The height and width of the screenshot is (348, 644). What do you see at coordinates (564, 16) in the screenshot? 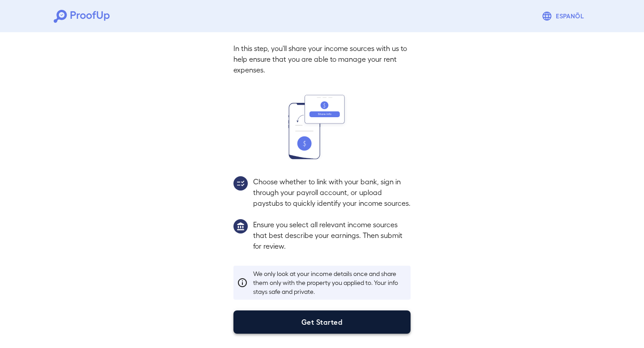
I see `button: Espanõl` at bounding box center [564, 16].